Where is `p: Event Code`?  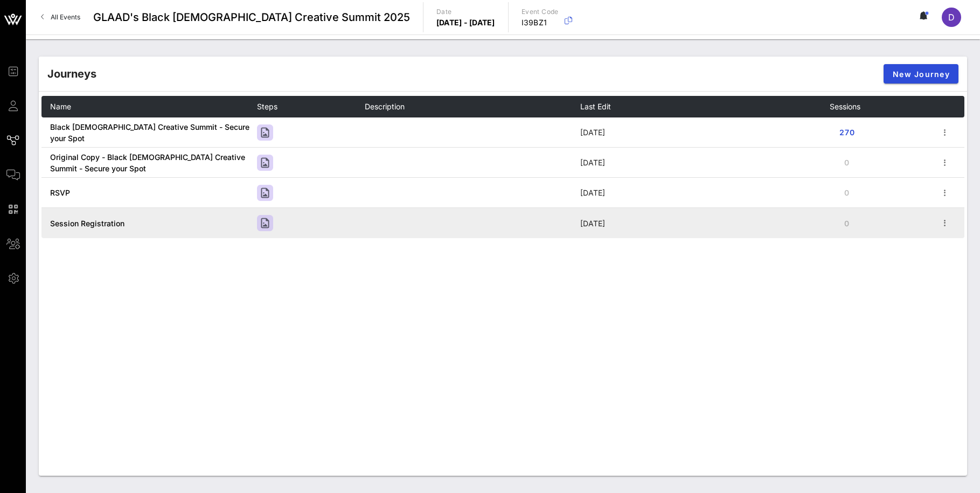
p: Event Code is located at coordinates (540, 12).